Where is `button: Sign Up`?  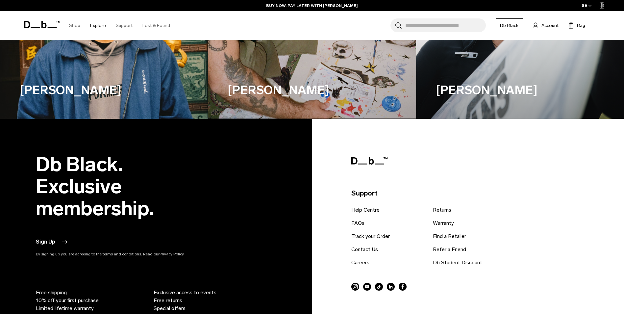
button: Sign Up is located at coordinates (52, 242).